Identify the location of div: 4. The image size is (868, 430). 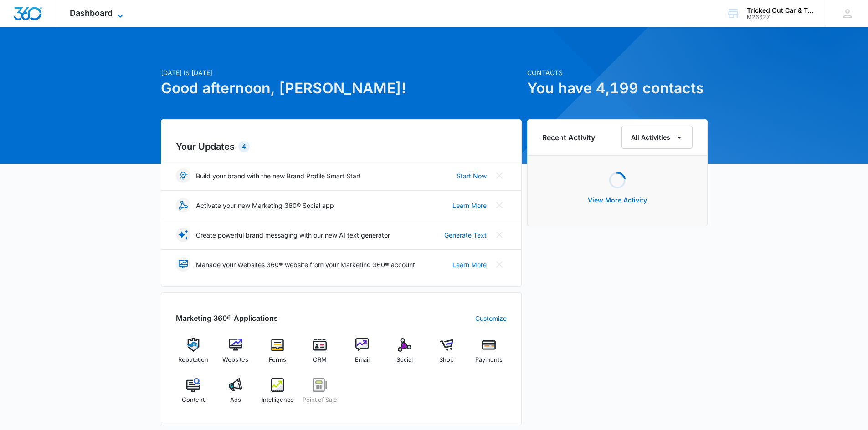
(244, 146).